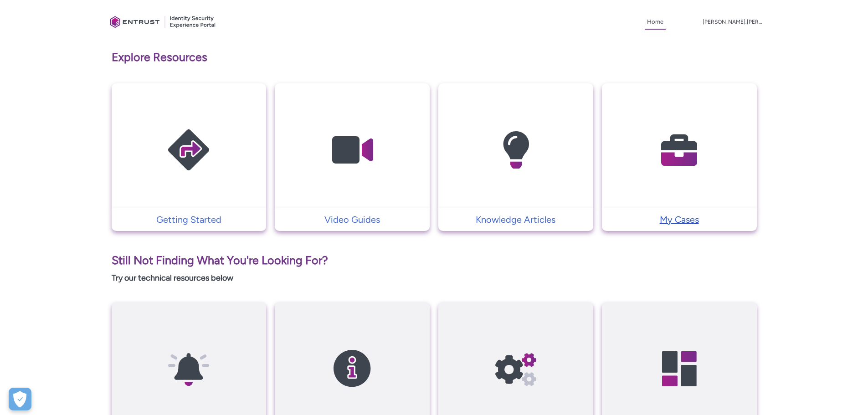 The image size is (868, 415). I want to click on button: User Profile alexandru.tudor, so click(732, 22).